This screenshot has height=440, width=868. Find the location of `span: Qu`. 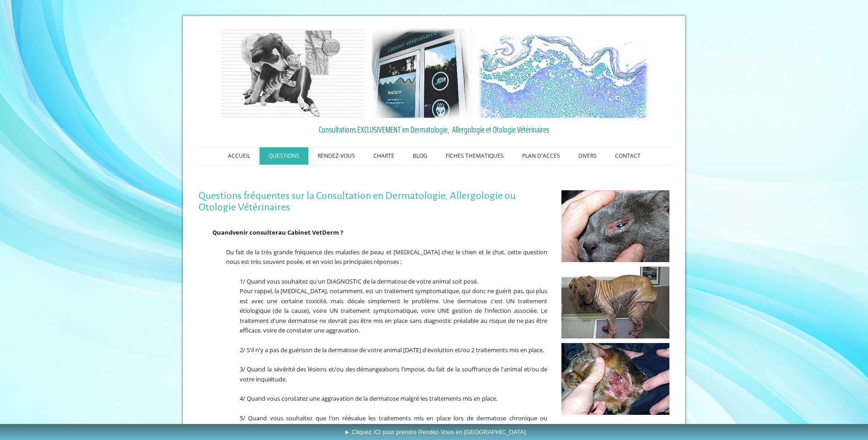

span: Qu is located at coordinates (217, 232).